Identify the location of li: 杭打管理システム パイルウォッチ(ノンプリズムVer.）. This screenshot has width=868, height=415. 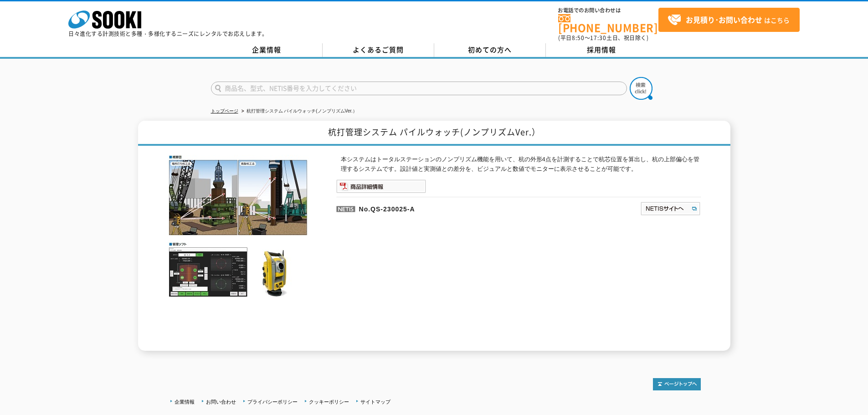
(299, 111).